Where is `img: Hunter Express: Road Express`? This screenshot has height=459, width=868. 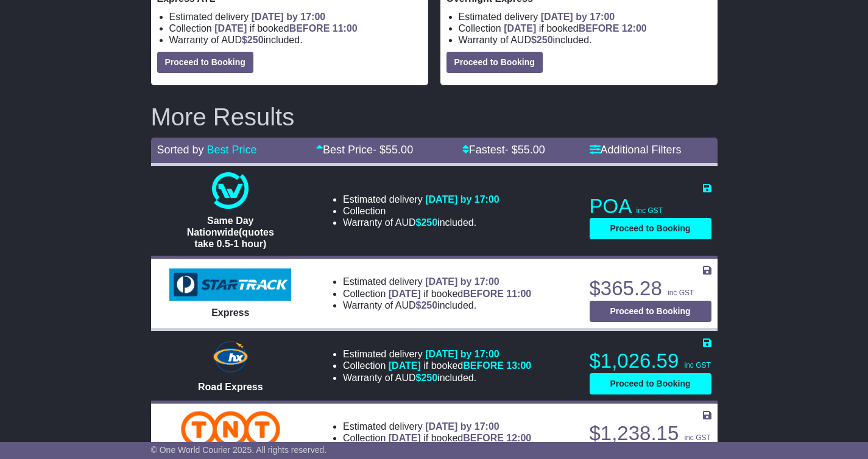
img: Hunter Express: Road Express is located at coordinates (230, 356).